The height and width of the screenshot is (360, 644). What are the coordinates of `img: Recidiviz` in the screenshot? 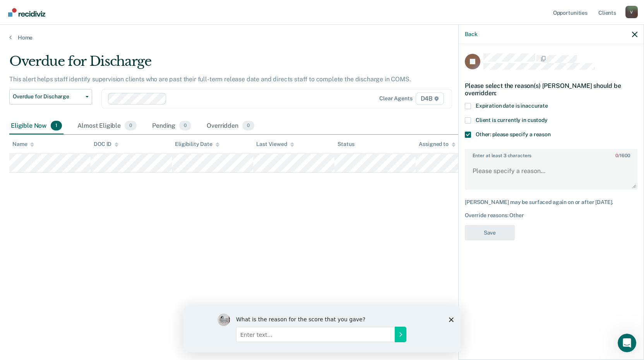 It's located at (26, 12).